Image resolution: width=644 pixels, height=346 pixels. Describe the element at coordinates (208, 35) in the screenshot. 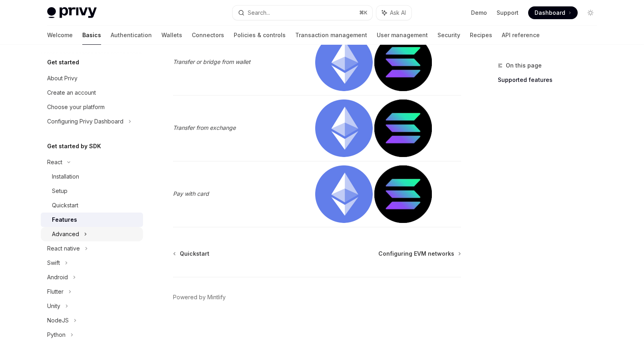

I see `a: Connectors` at that location.